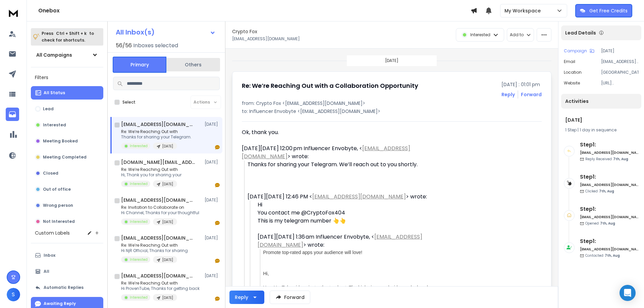  Describe the element at coordinates (347, 221) in the screenshot. I see `div: This is my telegram number 👆👆` at that location.